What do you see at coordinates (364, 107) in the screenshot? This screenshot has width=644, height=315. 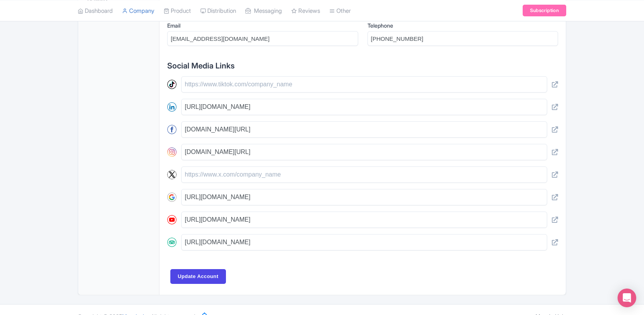 I see `input: https://www.linkedin.com/company/name` at bounding box center [364, 107].